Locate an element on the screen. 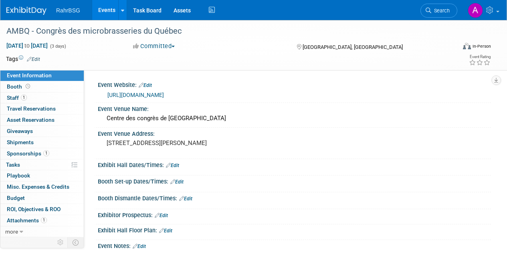  img: Format-Inperson.png is located at coordinates (467, 46).